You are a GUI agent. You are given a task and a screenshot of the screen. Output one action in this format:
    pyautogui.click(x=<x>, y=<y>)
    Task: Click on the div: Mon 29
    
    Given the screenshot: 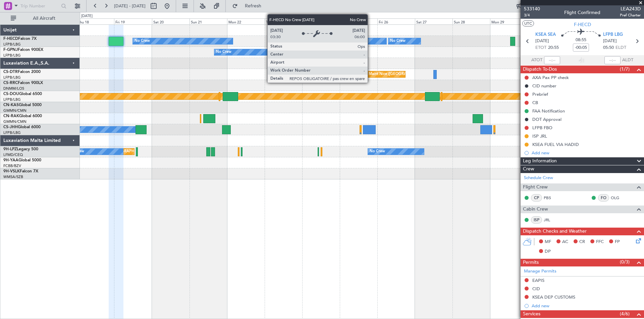 What is the action you would take?
    pyautogui.click(x=509, y=21)
    